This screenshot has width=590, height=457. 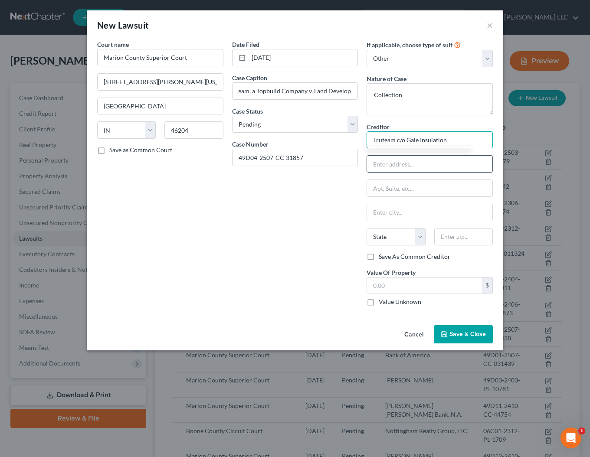 I want to click on span: 1, so click(x=582, y=431).